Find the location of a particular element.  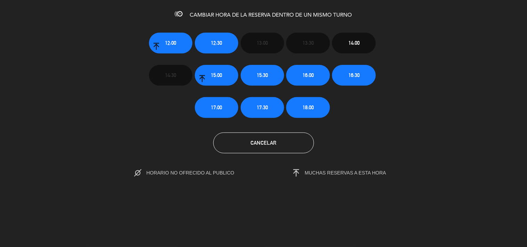

span: 16:30 is located at coordinates (354, 75).